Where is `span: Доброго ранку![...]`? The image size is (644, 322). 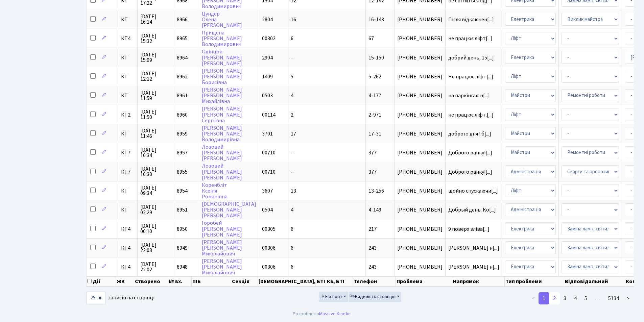 span: Доброго ранку![...] is located at coordinates (470, 153).